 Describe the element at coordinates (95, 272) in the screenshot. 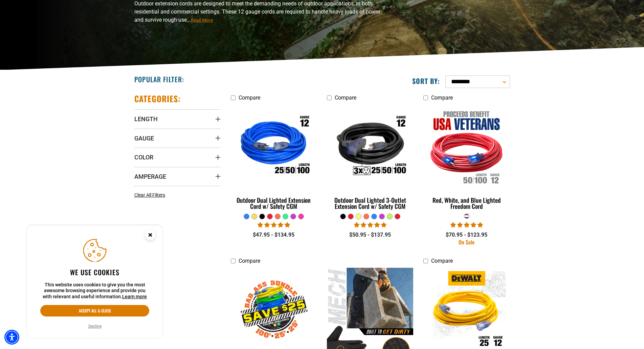

I see `h2: We use cookies` at that location.